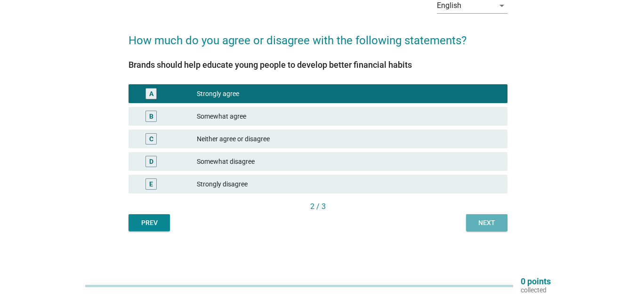 The image size is (636, 298). I want to click on div: 2 / 3, so click(318, 207).